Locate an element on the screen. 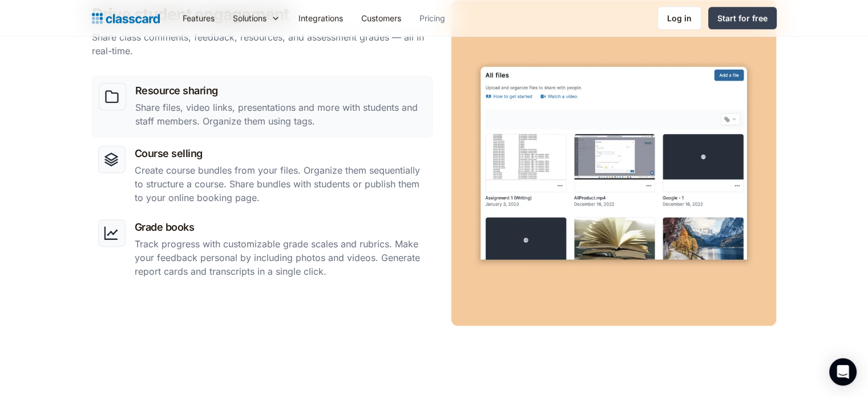  p: Track progress with customizable grade scales and rubrics. Make your feedback personal by includi... is located at coordinates (280, 257).